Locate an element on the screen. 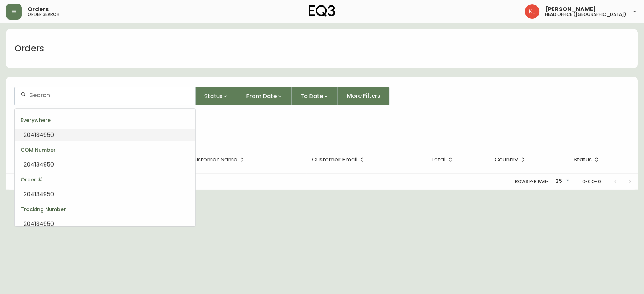 The height and width of the screenshot is (294, 644). button: More Filters is located at coordinates (364, 96).